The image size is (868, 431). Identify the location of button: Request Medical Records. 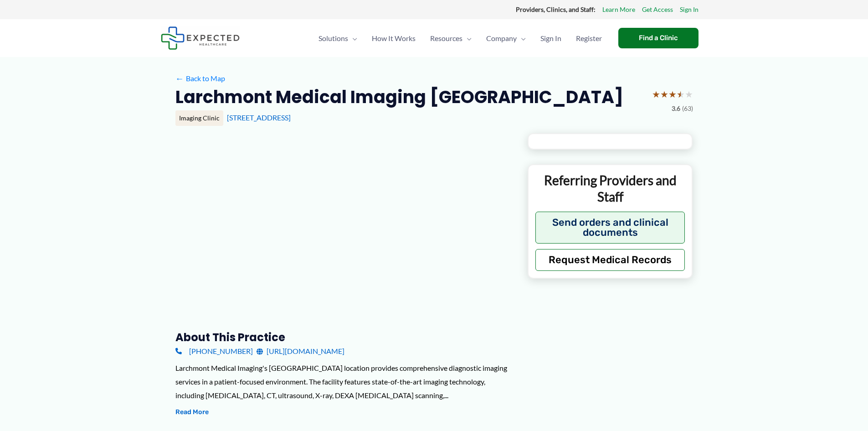
(610, 260).